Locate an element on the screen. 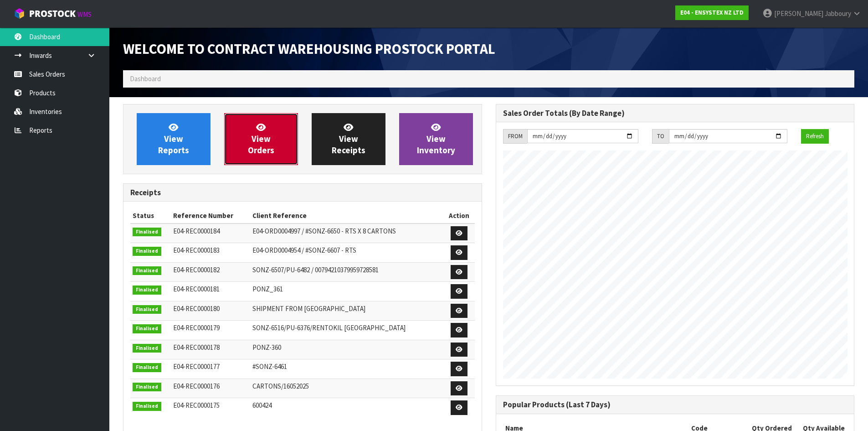  small: WMS is located at coordinates (84, 14).